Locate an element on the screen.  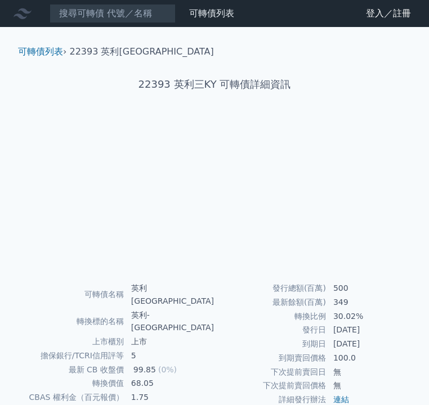
span: (0%) is located at coordinates (167, 370).